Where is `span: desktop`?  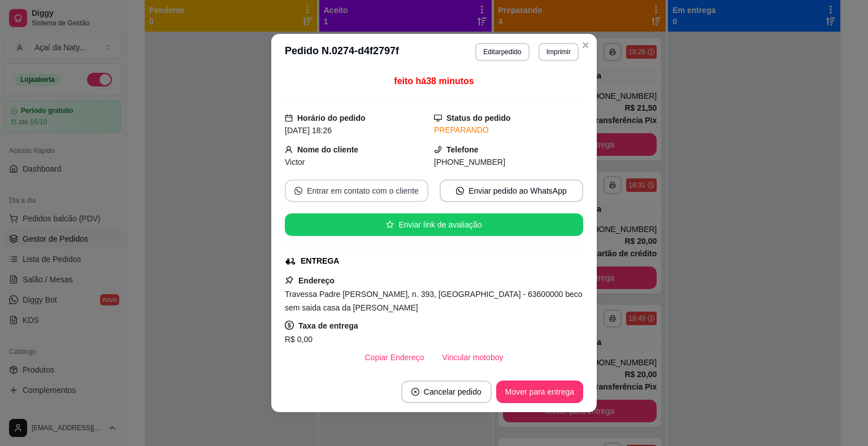
span: desktop is located at coordinates (438, 118).